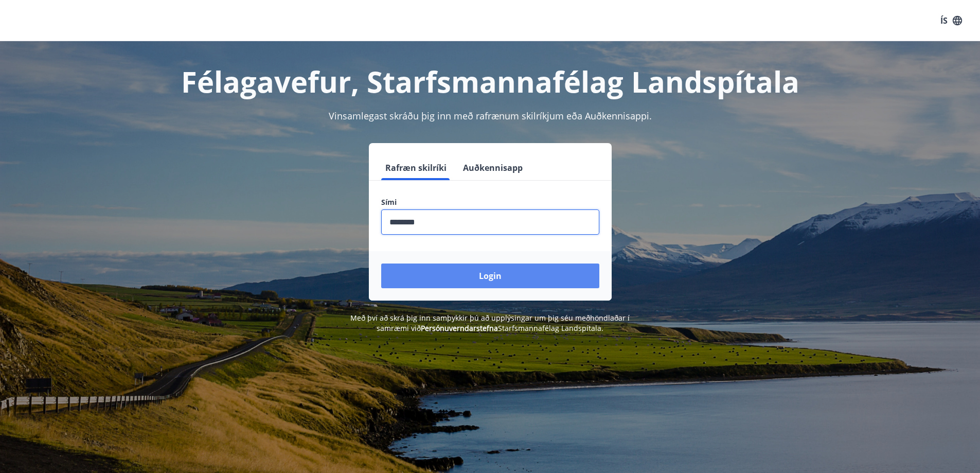  Describe the element at coordinates (416, 168) in the screenshot. I see `button: Rafræn skilríki` at that location.